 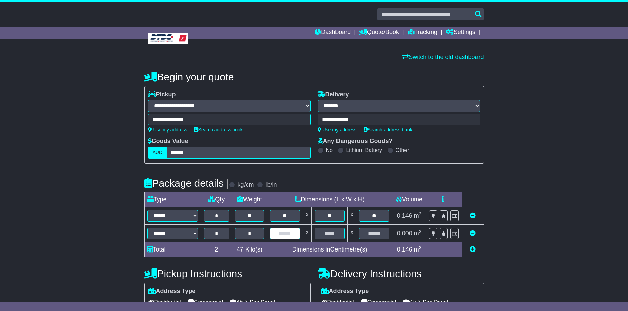 I want to click on td: Type, so click(x=172, y=200).